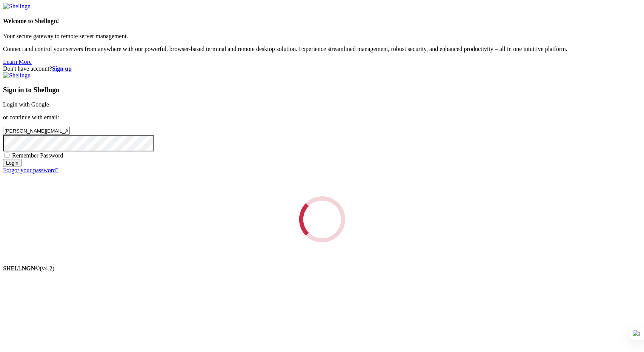  I want to click on h3: Sign in to Shellngn, so click(322, 90).